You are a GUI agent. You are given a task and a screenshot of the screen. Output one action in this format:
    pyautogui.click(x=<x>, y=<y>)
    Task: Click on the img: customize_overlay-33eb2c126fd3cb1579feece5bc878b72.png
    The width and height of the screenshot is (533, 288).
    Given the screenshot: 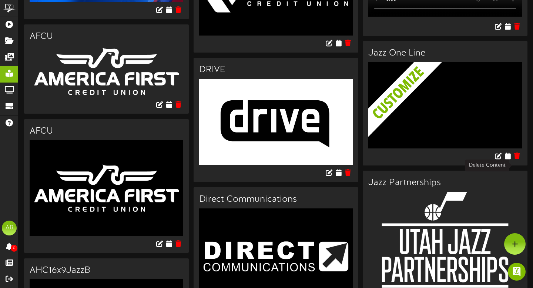 What is the action you would take?
    pyautogui.click(x=451, y=117)
    